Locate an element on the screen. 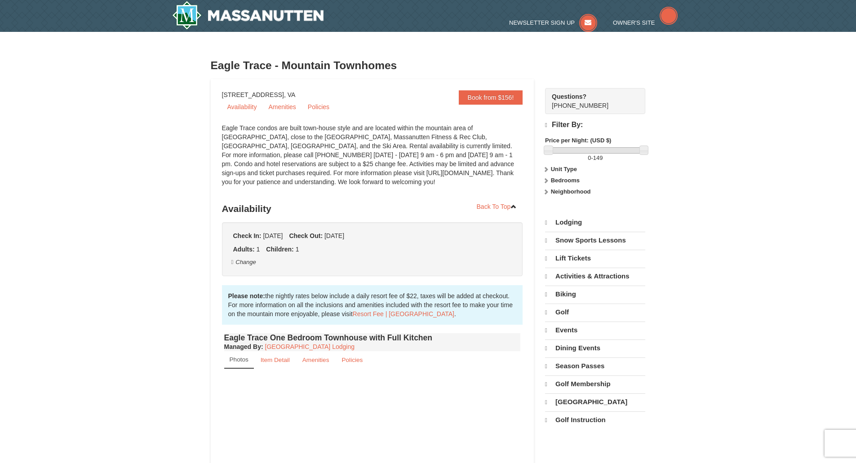  a: Lodging is located at coordinates (595, 222).